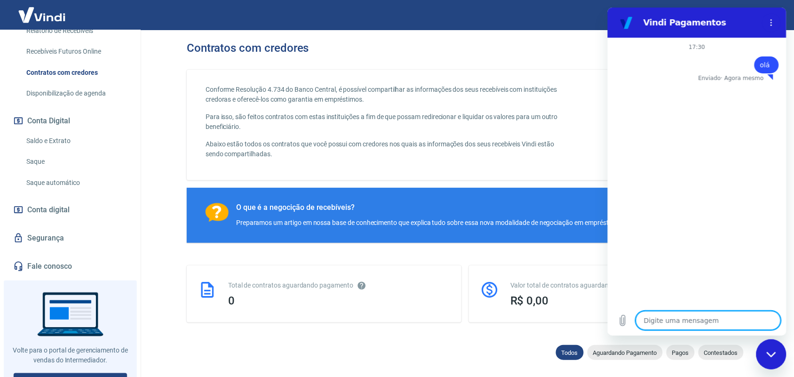 This screenshot has width=794, height=377. What do you see at coordinates (217, 212) in the screenshot?
I see `img: Ícone com um ponto de interrogação.` at bounding box center [217, 212].